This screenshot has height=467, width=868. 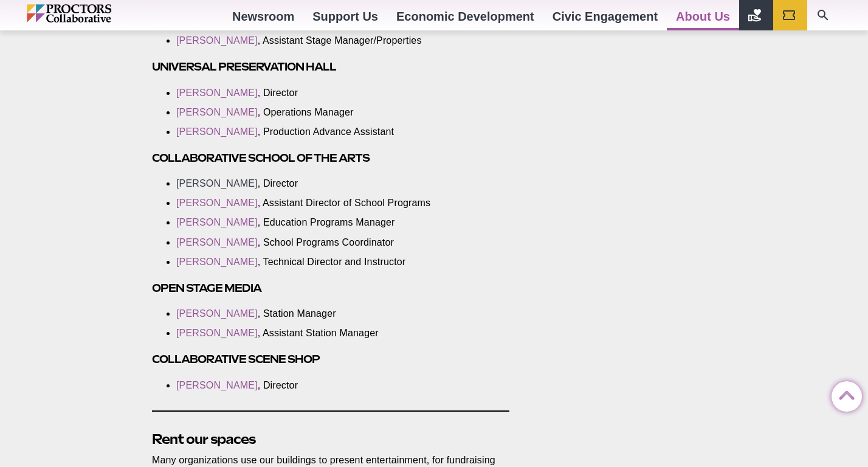 What do you see at coordinates (331, 157) in the screenshot?
I see `h3: Collaborative School of the Arts` at bounding box center [331, 157].